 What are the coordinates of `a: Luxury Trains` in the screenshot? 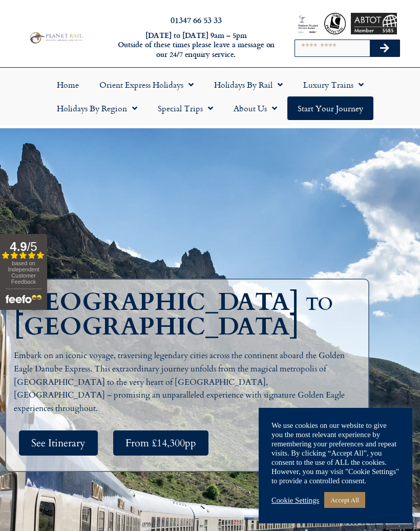 It's located at (334, 85).